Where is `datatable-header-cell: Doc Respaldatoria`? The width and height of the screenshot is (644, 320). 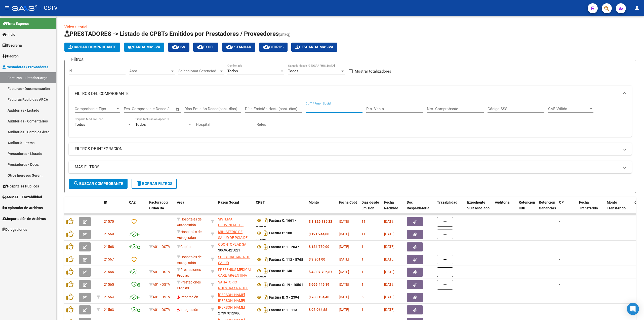 datatable-header-cell: Doc Respaldatoria is located at coordinates (420, 208).